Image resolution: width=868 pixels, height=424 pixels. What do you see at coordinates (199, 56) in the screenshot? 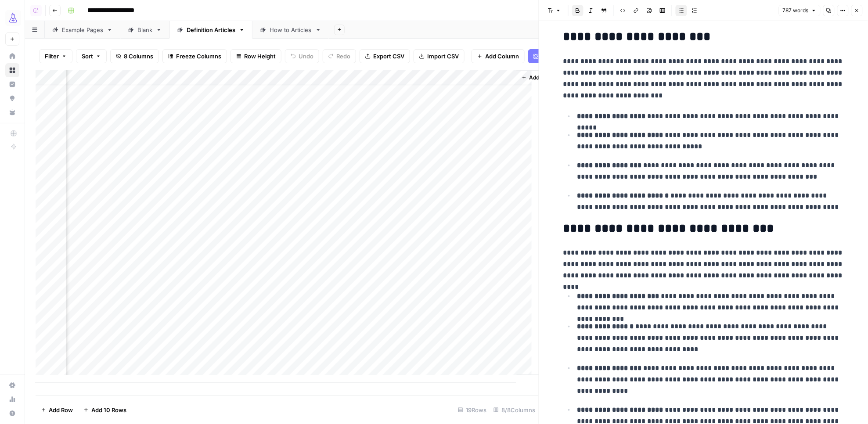
I see `span: Freeze Columns` at bounding box center [199, 56].